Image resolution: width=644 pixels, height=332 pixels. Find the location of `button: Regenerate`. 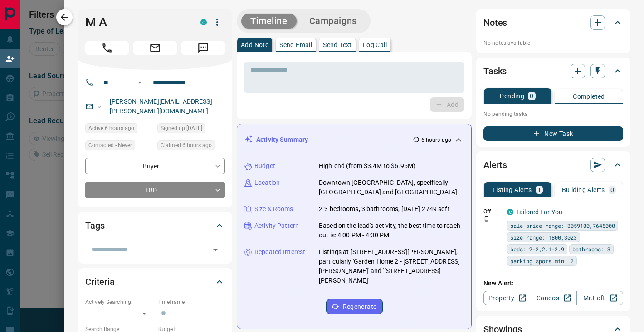

button: Regenerate is located at coordinates (354, 307).